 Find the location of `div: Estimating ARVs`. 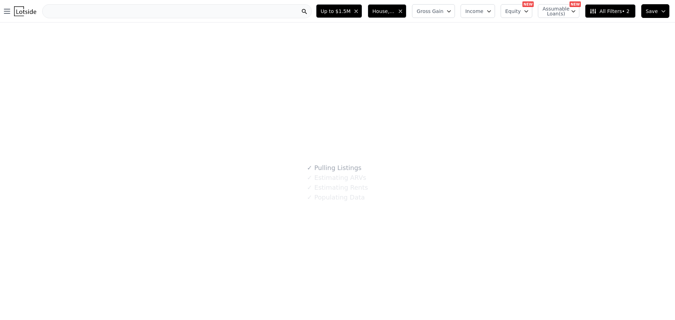

div: Estimating ARVs is located at coordinates (337, 178).